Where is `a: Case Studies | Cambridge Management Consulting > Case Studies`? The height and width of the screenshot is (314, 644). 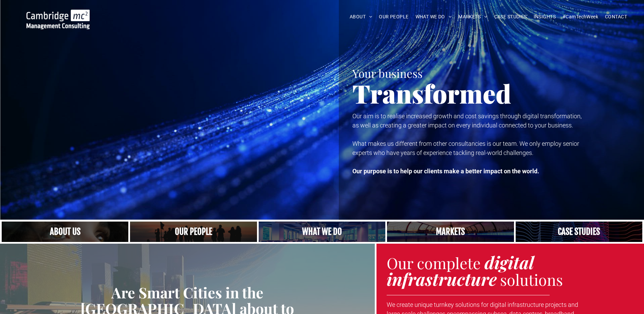
a: Case Studies | Cambridge Management Consulting > Case Studies is located at coordinates (579, 232).